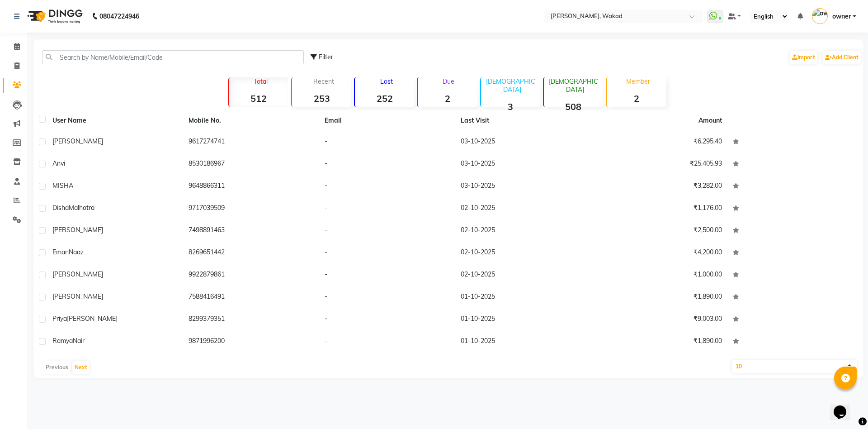 The width and height of the screenshot is (868, 429). What do you see at coordinates (659, 320) in the screenshot?
I see `td: ₹9,003.00` at bounding box center [659, 320].